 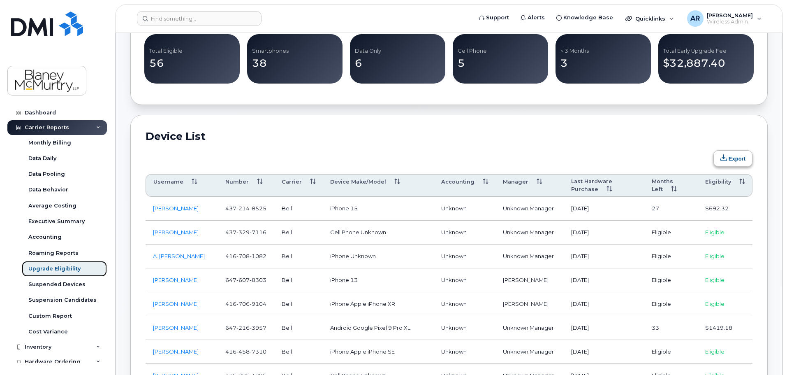 I want to click on th: Months Left: activate to sort column ascending, so click(x=671, y=186).